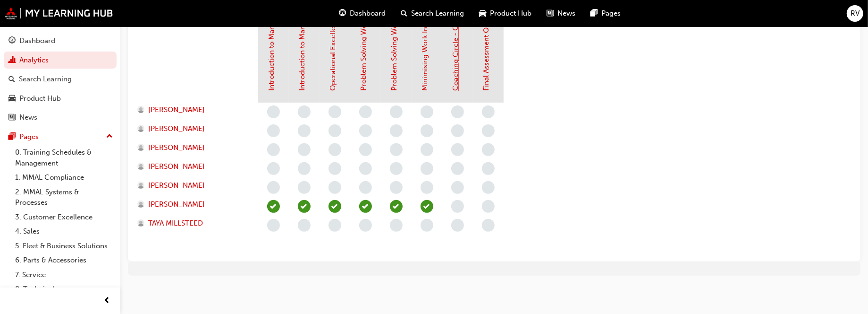  I want to click on a: guage-iconDashboard, so click(363, 13).